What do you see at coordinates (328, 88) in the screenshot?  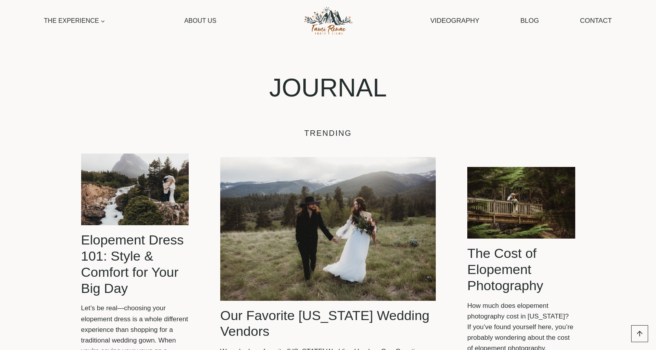 I see `h1: JOURNAL` at bounding box center [328, 88].